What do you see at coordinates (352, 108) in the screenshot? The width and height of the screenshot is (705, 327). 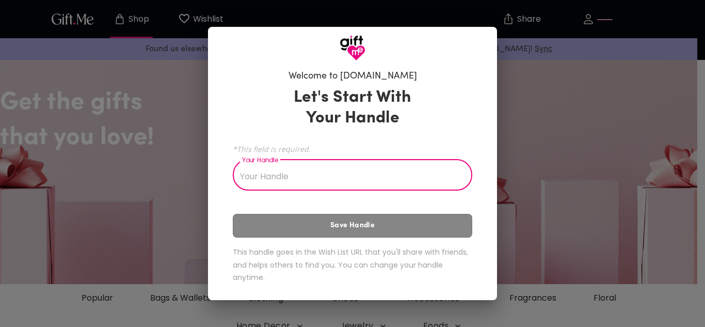 I see `h3: Let's Start With Your Handle` at bounding box center [352, 108].